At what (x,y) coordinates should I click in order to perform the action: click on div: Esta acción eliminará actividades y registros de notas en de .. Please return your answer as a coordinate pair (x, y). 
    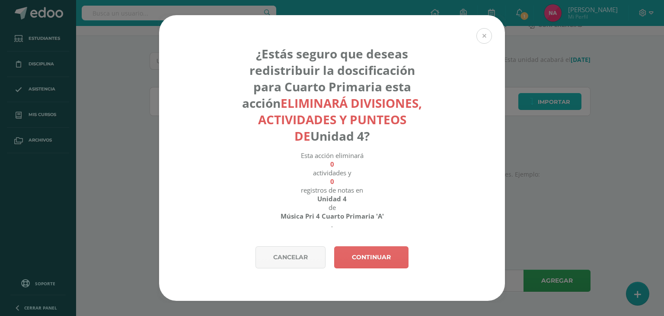
    Looking at the image, I should click on (332, 190).